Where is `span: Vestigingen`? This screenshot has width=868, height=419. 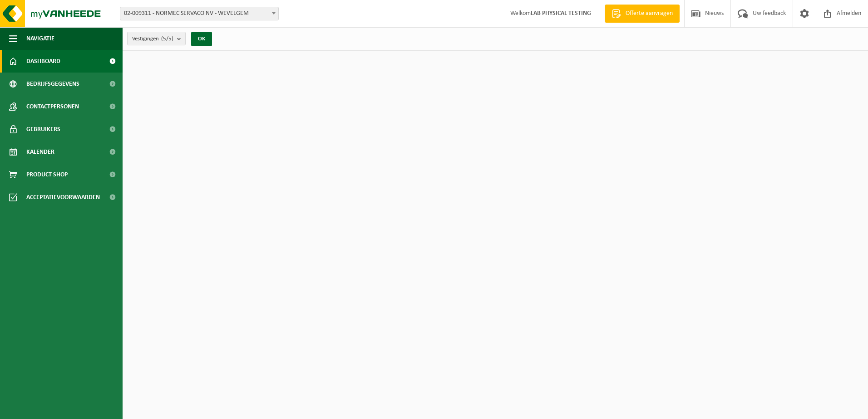 span: Vestigingen is located at coordinates (153, 39).